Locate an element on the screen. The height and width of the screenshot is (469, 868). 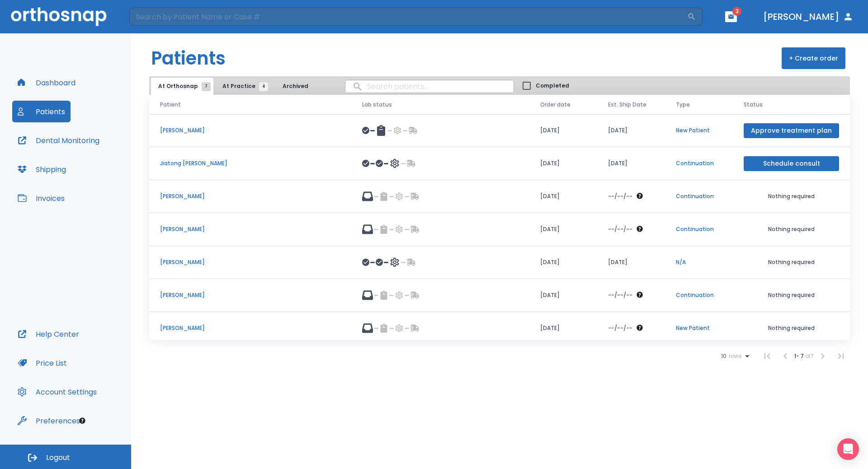
button: Price List is located at coordinates (42, 363).